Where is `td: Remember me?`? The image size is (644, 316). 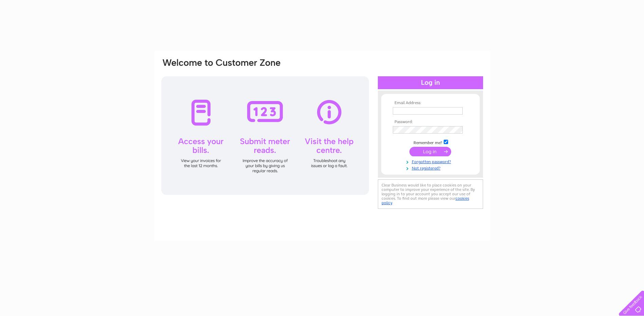
td: Remember me? is located at coordinates (431, 142).